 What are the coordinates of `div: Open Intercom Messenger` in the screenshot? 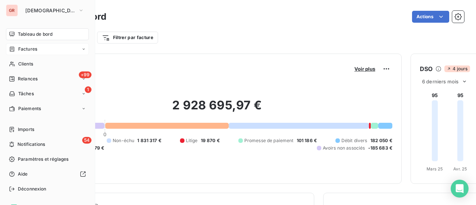 It's located at (460, 189).